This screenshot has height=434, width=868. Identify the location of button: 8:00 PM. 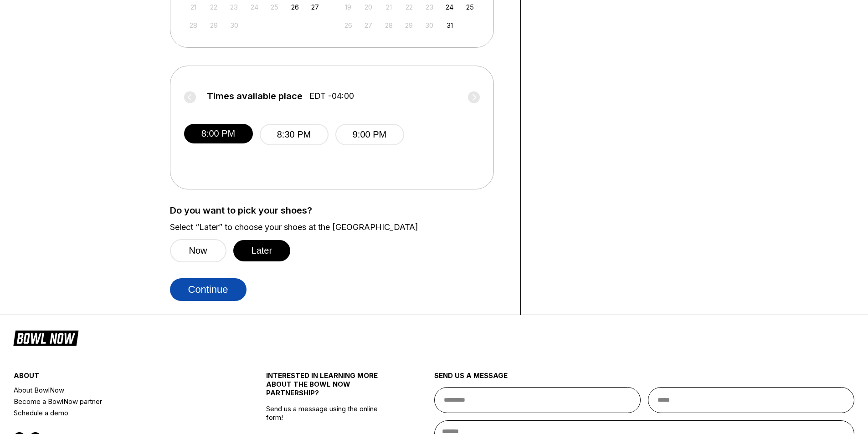
(218, 134).